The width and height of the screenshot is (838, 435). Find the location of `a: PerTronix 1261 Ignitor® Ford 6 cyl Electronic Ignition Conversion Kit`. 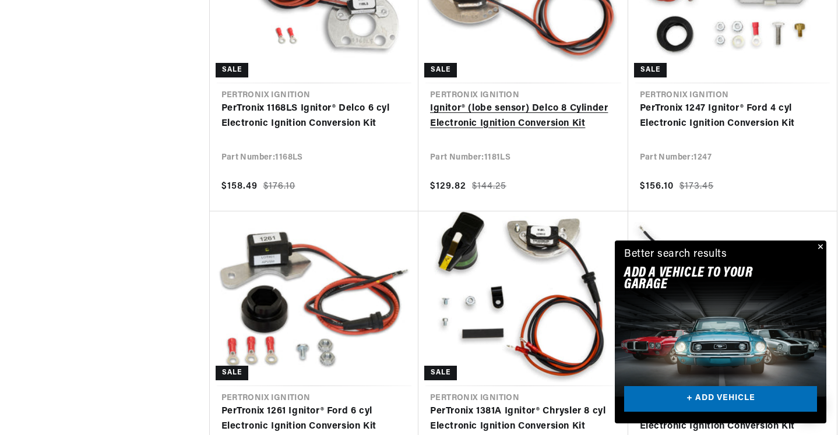

a: PerTronix 1261 Ignitor® Ford 6 cyl Electronic Ignition Conversion Kit is located at coordinates (314, 419).